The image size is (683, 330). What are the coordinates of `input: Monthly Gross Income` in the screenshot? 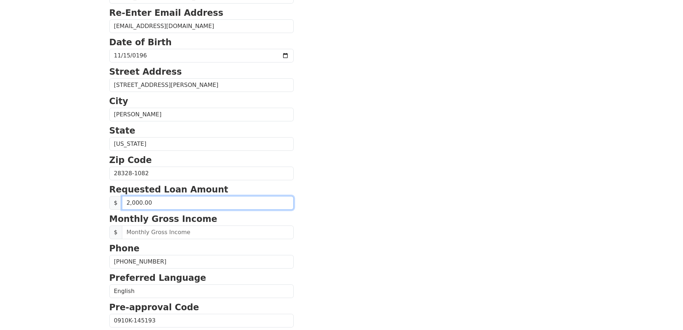 It's located at (208, 232).